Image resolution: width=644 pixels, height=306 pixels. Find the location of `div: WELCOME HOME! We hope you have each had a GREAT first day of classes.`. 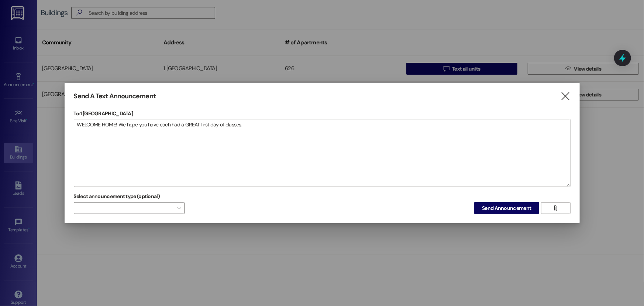

div: WELCOME HOME! We hope you have each had a GREAT first day of classes. is located at coordinates (322, 153).